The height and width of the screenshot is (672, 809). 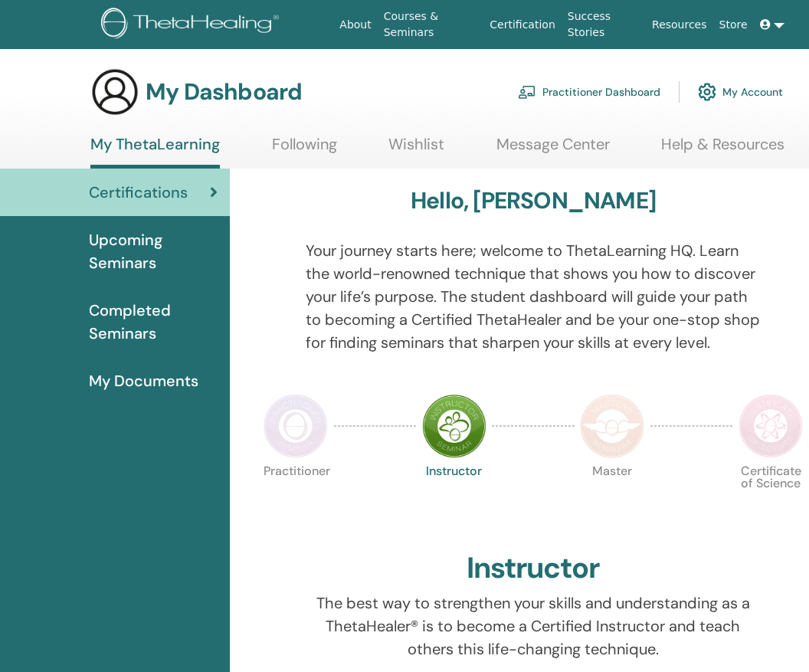 I want to click on a: My Account, so click(x=740, y=92).